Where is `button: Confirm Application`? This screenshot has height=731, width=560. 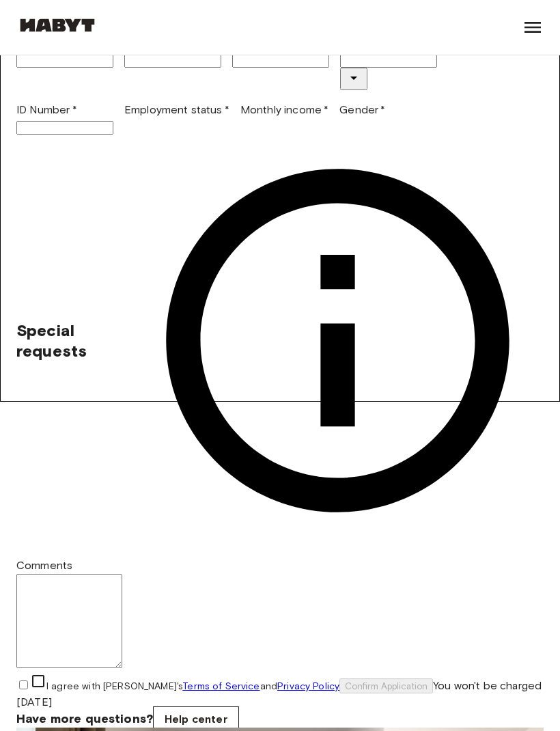 button: Confirm Application is located at coordinates (386, 686).